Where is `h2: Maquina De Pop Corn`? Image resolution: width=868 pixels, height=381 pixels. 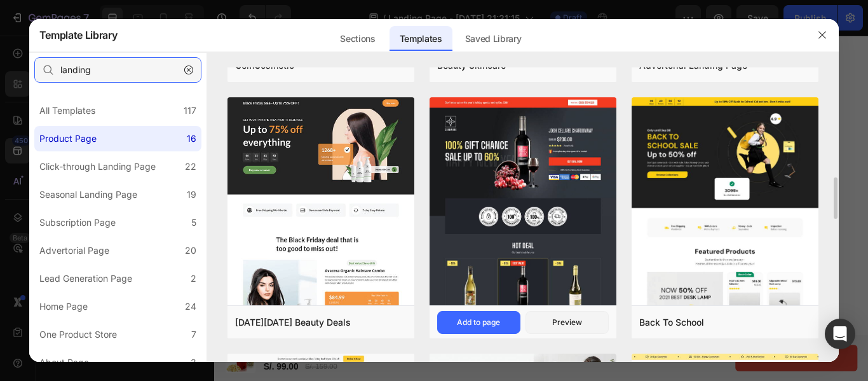
h2: Maquina De Pop Corn is located at coordinates (96, 318).